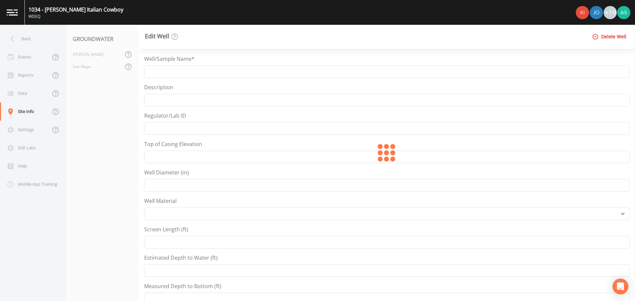 This screenshot has height=301, width=635. What do you see at coordinates (621, 287) in the screenshot?
I see `div: Open Intercom Messenger` at bounding box center [621, 287].